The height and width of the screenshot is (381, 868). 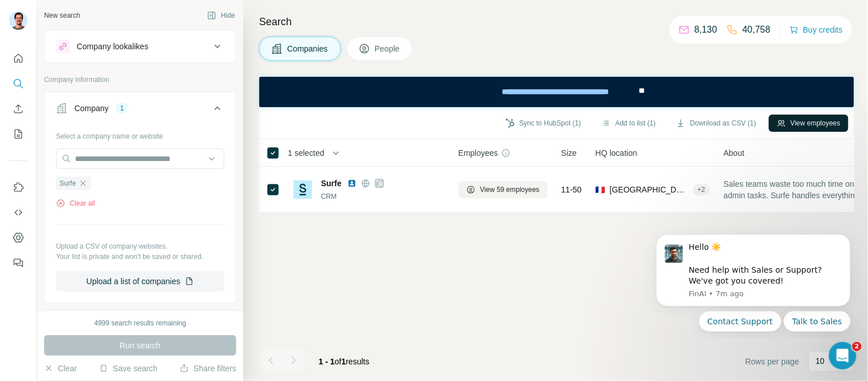 I want to click on button: Upload a list of companies, so click(x=140, y=281).